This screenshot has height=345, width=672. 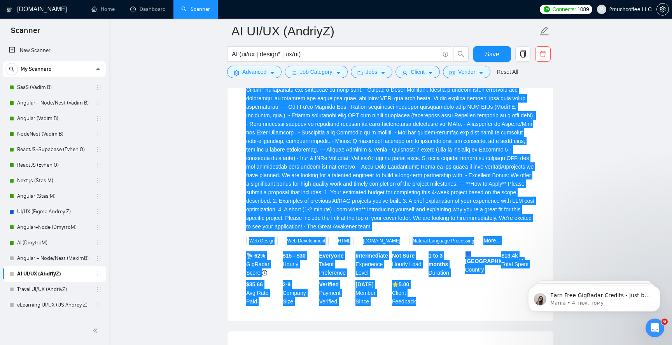 What do you see at coordinates (294, 256) in the screenshot?
I see `b: $15 - $30` at bounding box center [294, 256].